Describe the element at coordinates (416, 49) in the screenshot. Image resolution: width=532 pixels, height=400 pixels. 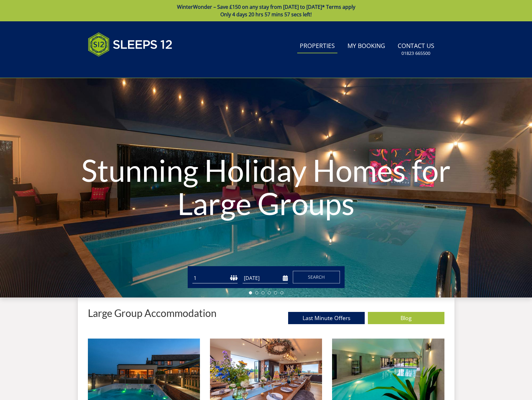
I see `a: Contact Us01823 665500` at that location.